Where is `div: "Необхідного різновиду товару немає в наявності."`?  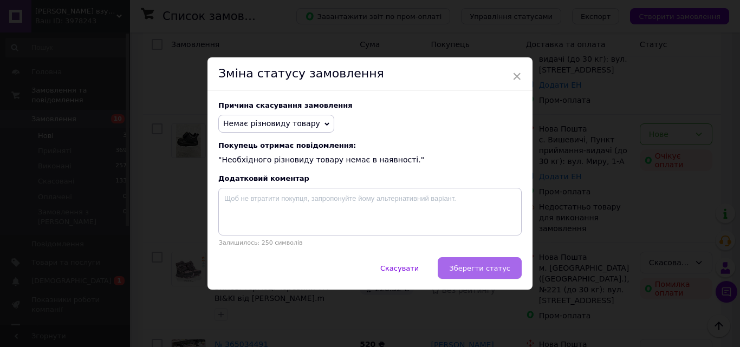 div: "Необхідного різновиду товару немає в наявності." is located at coordinates (370, 153).